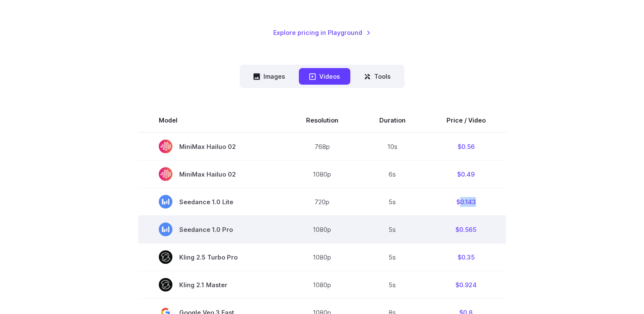  I want to click on a: Explore pricing in Playground, so click(322, 32).